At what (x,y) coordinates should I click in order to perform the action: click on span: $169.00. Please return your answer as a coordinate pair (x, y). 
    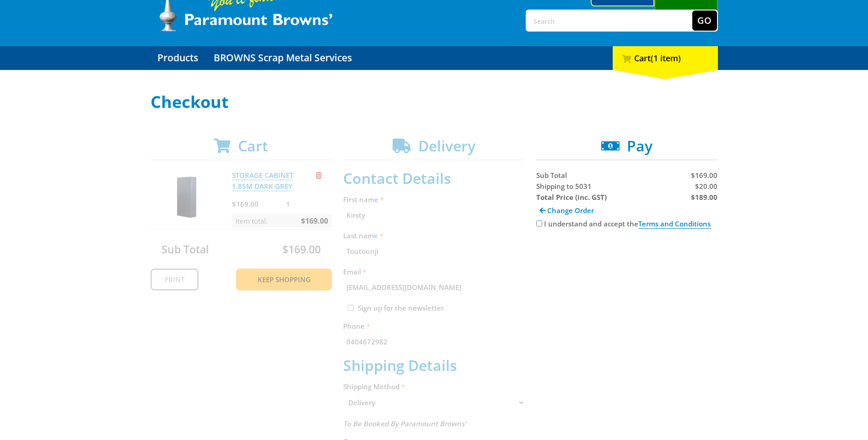
    Looking at the image, I should click on (705, 175).